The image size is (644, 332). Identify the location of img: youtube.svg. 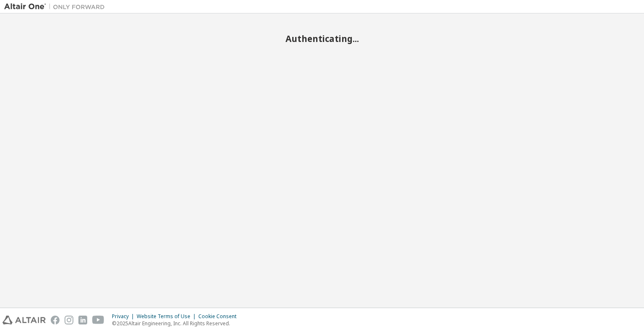
(98, 320).